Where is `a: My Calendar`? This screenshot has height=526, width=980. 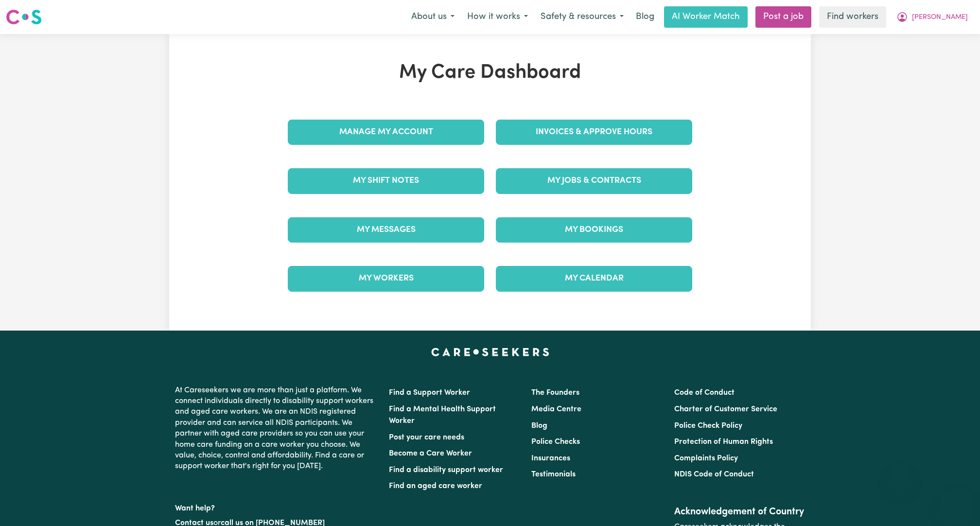 a: My Calendar is located at coordinates (594, 279).